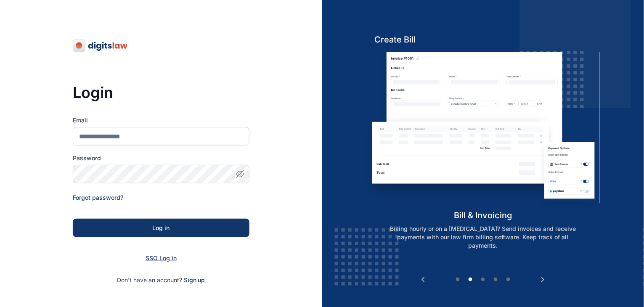  I want to click on span: Forgot password?, so click(98, 197).